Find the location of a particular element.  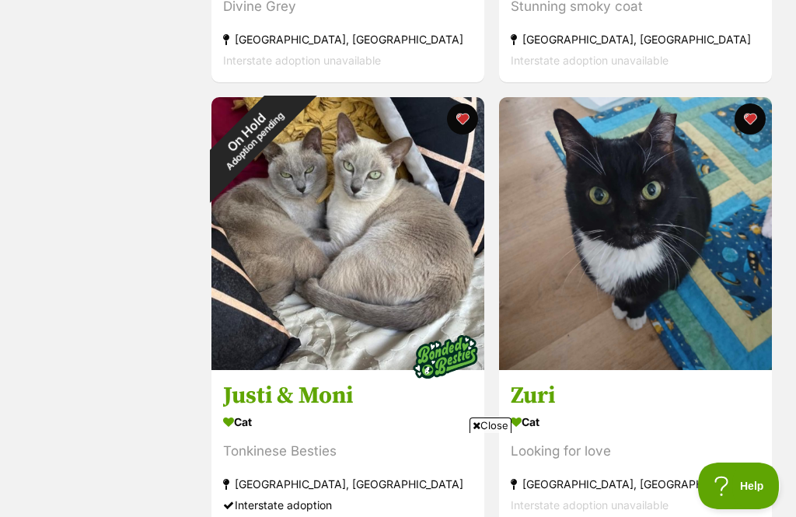

a: On HoldAdoption pending is located at coordinates (348, 366).